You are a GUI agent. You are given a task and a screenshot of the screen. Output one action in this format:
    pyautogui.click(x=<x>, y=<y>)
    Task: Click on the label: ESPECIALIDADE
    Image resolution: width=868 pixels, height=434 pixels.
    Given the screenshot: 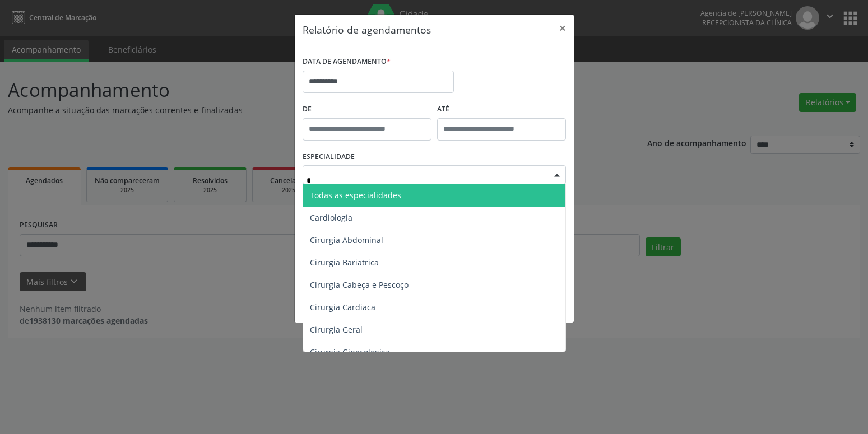 What is the action you would take?
    pyautogui.click(x=329, y=157)
    